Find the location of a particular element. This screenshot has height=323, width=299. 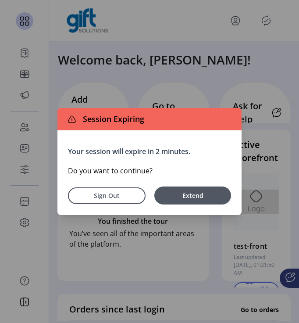

button: Sign Out is located at coordinates (107, 196).